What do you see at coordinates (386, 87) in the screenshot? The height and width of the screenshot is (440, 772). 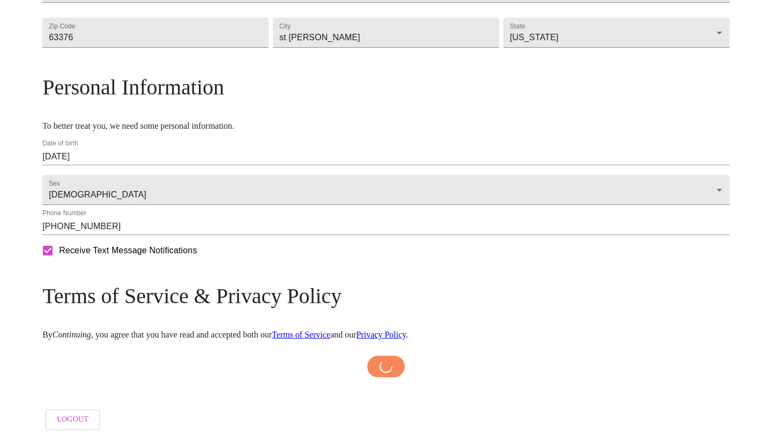 I see `h3: Personal Information` at bounding box center [386, 87].